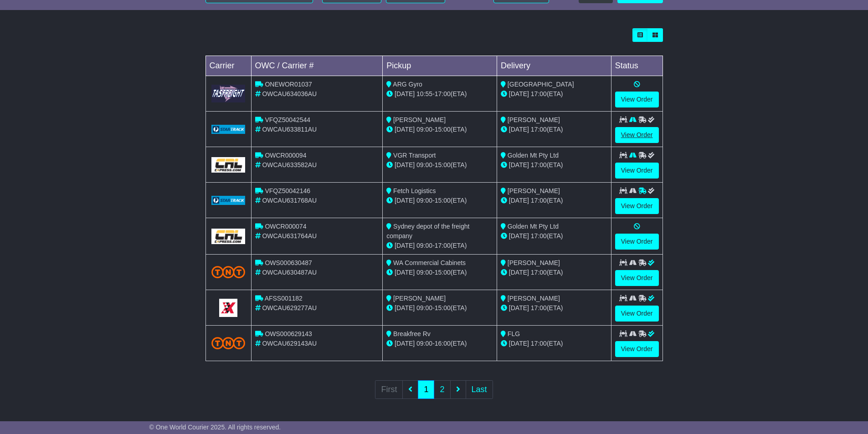 This screenshot has width=868, height=434. I want to click on td: Pickup, so click(440, 66).